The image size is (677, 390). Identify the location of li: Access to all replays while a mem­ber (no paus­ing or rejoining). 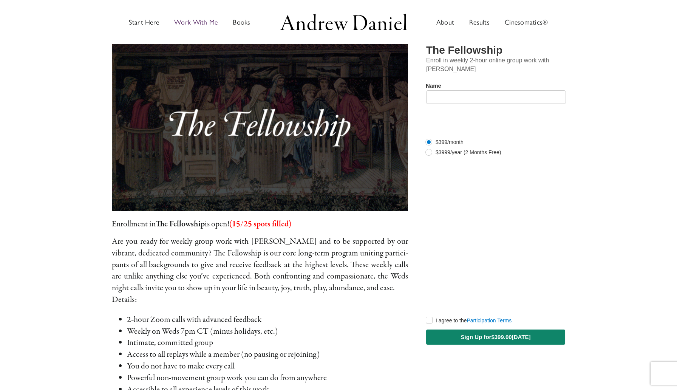
(267, 354).